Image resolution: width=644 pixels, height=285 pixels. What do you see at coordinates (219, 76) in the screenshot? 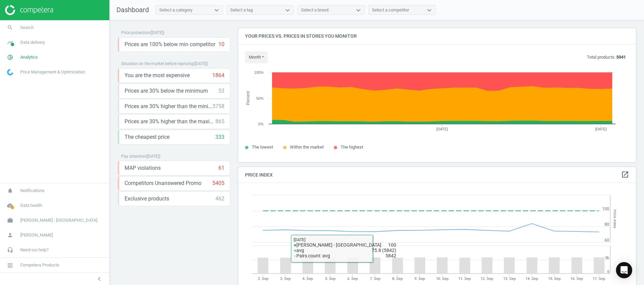
I see `div: 1864` at bounding box center [219, 76].